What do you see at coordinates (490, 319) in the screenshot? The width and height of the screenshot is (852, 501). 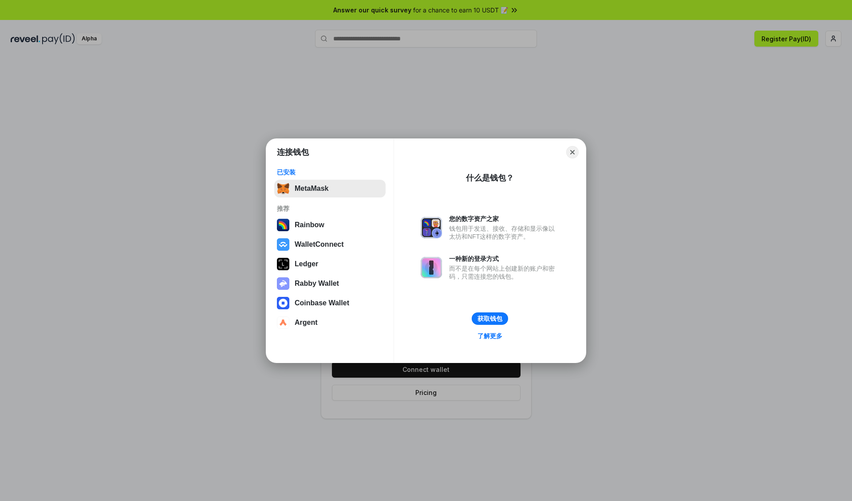 I see `button: 获取钱包` at bounding box center [490, 319].